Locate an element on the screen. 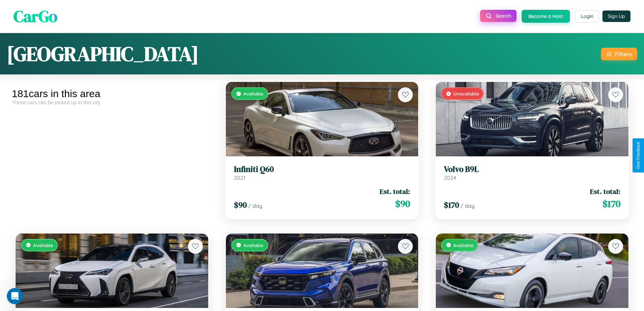 The image size is (644, 311). div: Give Feedback is located at coordinates (639, 155).